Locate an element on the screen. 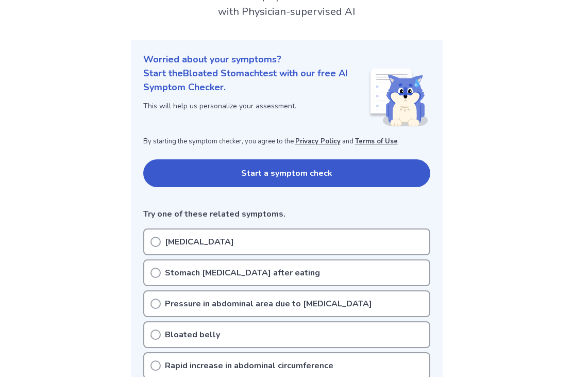 This screenshot has height=377, width=573. p: Rapid increase in abdominal circumference is located at coordinates (249, 365).